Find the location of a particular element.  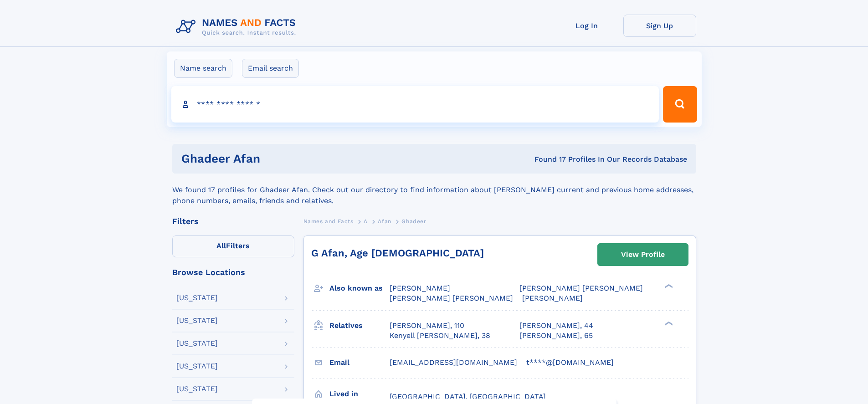

a: View Profile is located at coordinates (643, 254).